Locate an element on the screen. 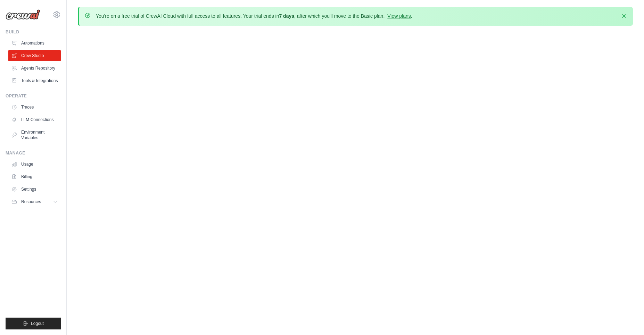  img: Logo is located at coordinates (23, 15).